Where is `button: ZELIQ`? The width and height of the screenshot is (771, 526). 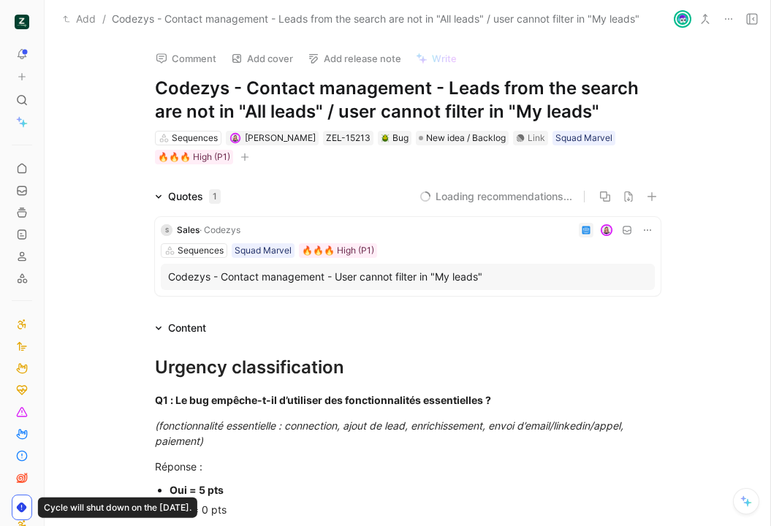 button: ZELIQ is located at coordinates (22, 22).